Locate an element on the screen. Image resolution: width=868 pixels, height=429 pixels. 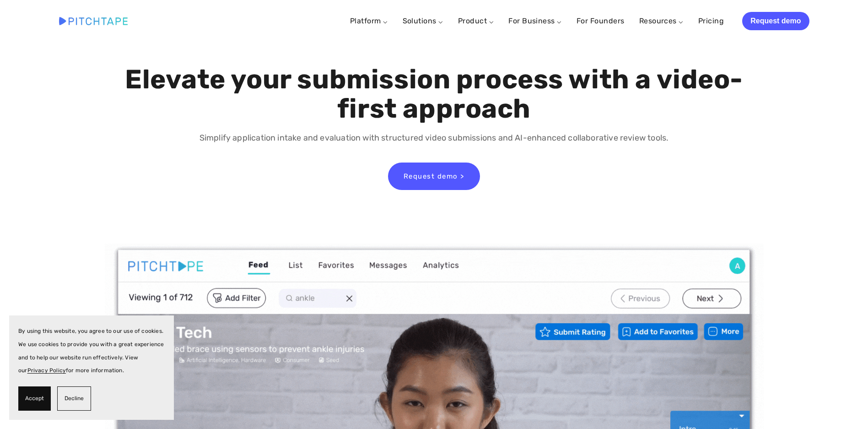
img: Pitchtape | Video Submission Management Software is located at coordinates (93, 20).